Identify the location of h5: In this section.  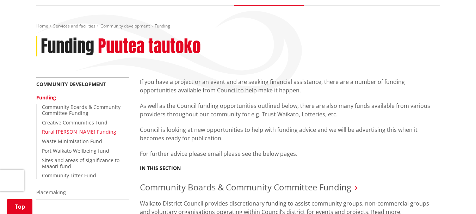
(160, 168).